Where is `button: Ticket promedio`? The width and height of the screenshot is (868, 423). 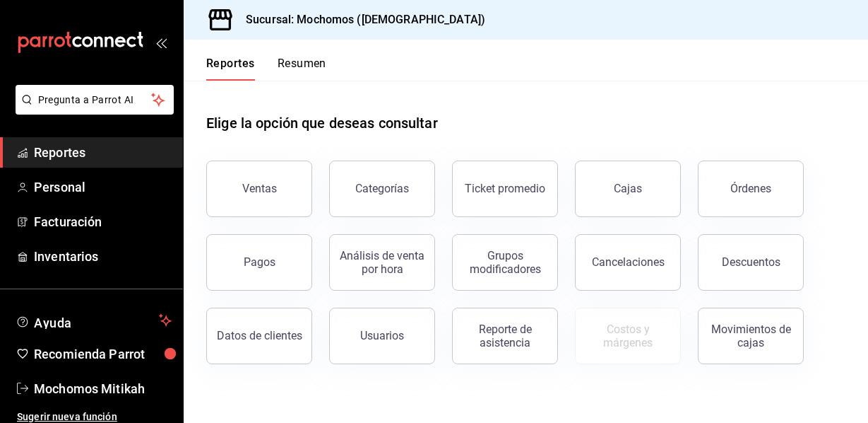
button: Ticket promedio is located at coordinates (505, 189).